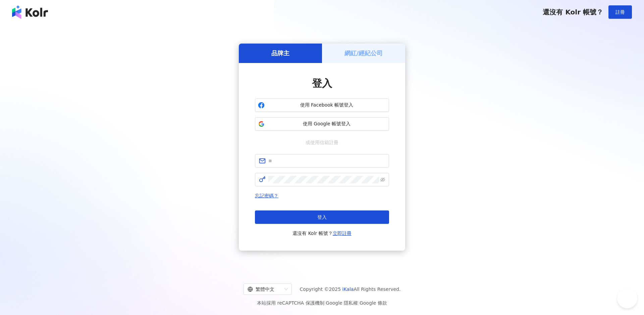 The width and height of the screenshot is (644, 315). I want to click on span: eye-invisible, so click(383, 180).